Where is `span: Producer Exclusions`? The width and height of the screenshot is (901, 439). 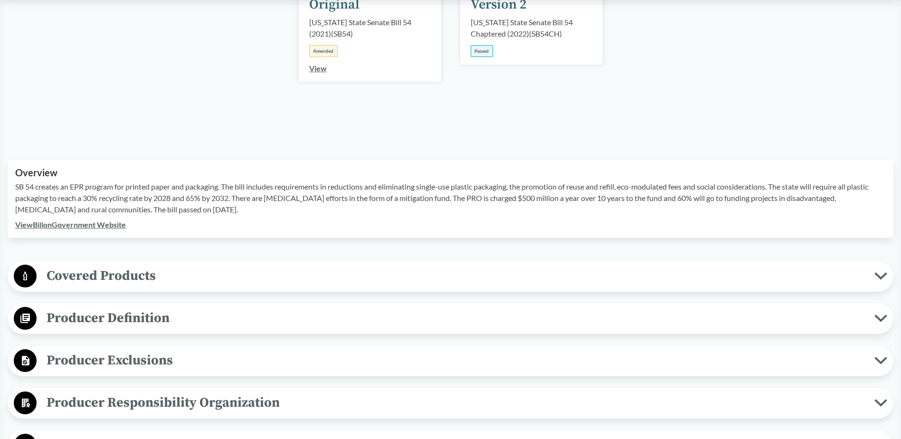 span: Producer Exclusions is located at coordinates (456, 360).